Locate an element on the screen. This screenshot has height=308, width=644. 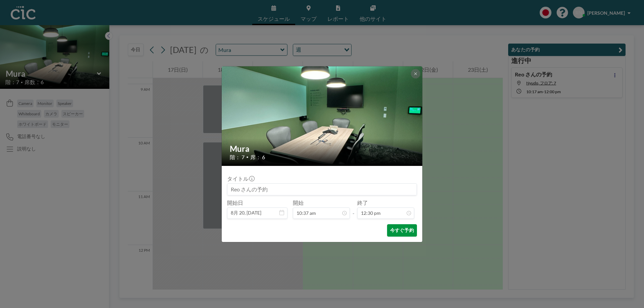
span: 階： 7 is located at coordinates (237, 157).